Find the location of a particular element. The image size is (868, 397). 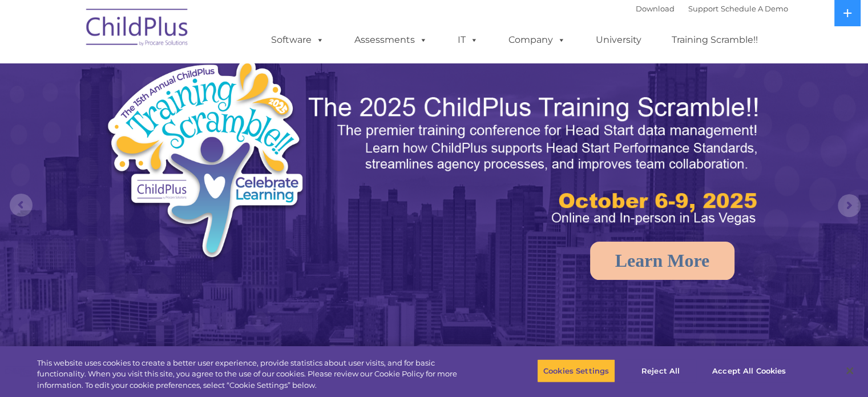

a: University is located at coordinates (619, 40).